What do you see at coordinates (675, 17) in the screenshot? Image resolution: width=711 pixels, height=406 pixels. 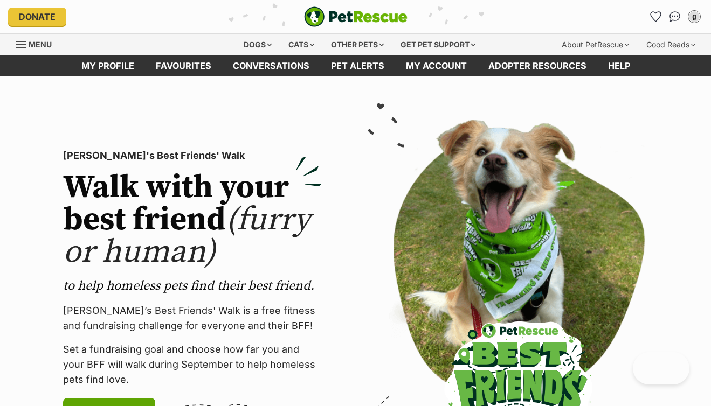 I see `ul: Account quick links` at bounding box center [675, 17].